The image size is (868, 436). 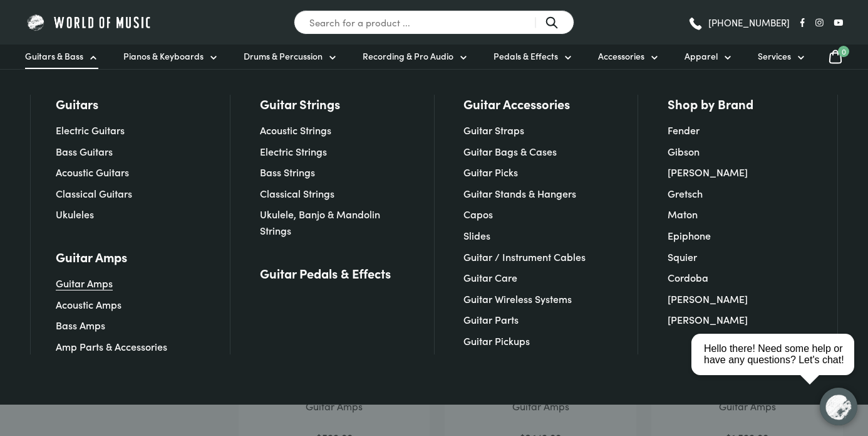 What do you see at coordinates (293, 151) in the screenshot?
I see `a: Electric Strings` at bounding box center [293, 151].